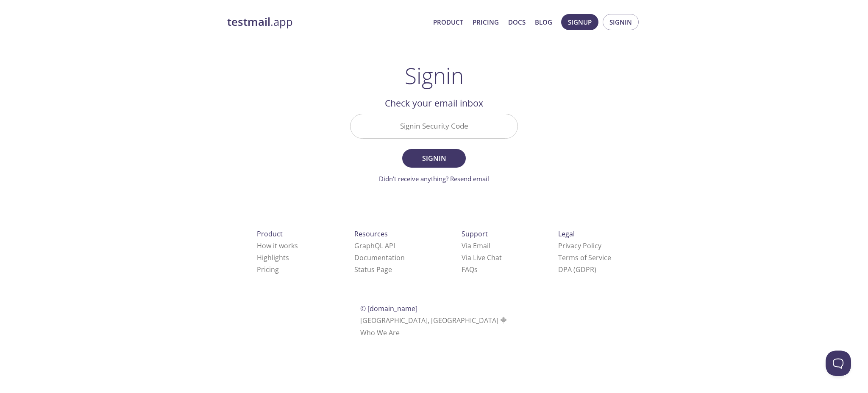 This screenshot has height=393, width=868. I want to click on span: Support, so click(474, 234).